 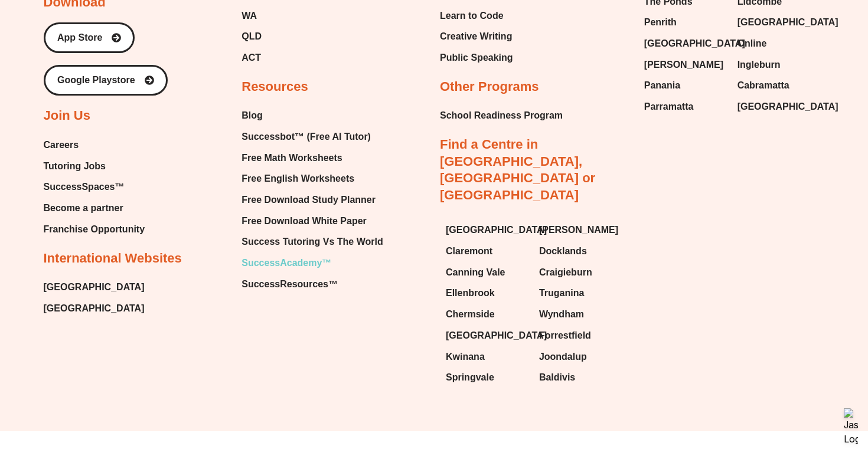 What do you see at coordinates (476, 36) in the screenshot?
I see `span: Creative Writing` at bounding box center [476, 36].